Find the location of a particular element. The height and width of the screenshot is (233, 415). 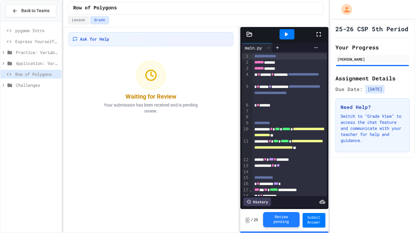

div: 8 is located at coordinates (246, 117).